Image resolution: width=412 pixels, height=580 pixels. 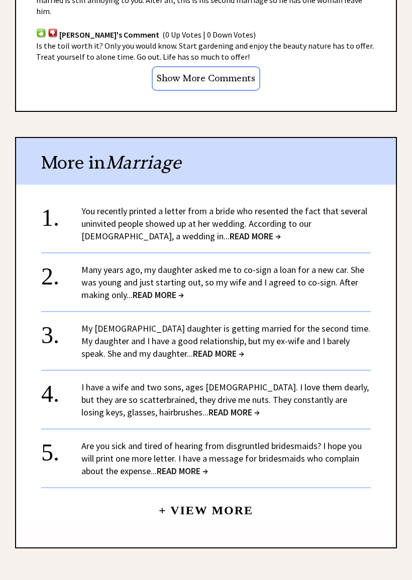 What do you see at coordinates (205, 52) in the screenshot?
I see `span: Is the toil worth it? Only you would know. Start gardening and enjoy the beauty nature has to off...` at bounding box center [205, 52].